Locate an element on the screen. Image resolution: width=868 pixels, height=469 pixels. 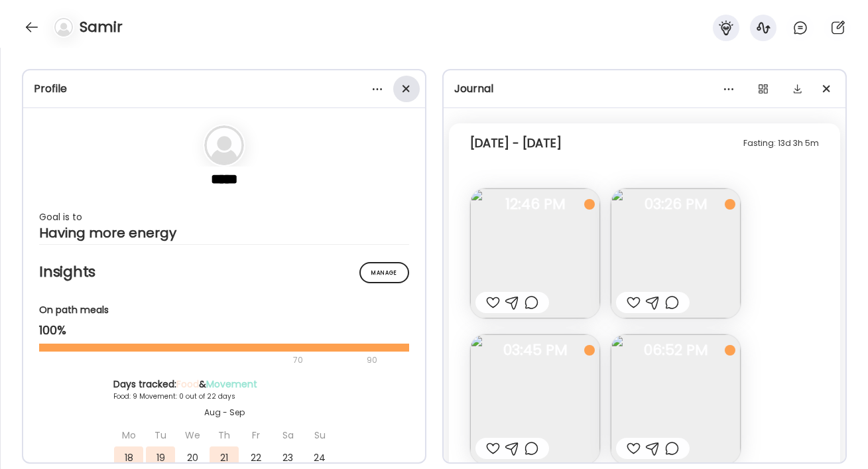
span: Food is located at coordinates (188, 384).